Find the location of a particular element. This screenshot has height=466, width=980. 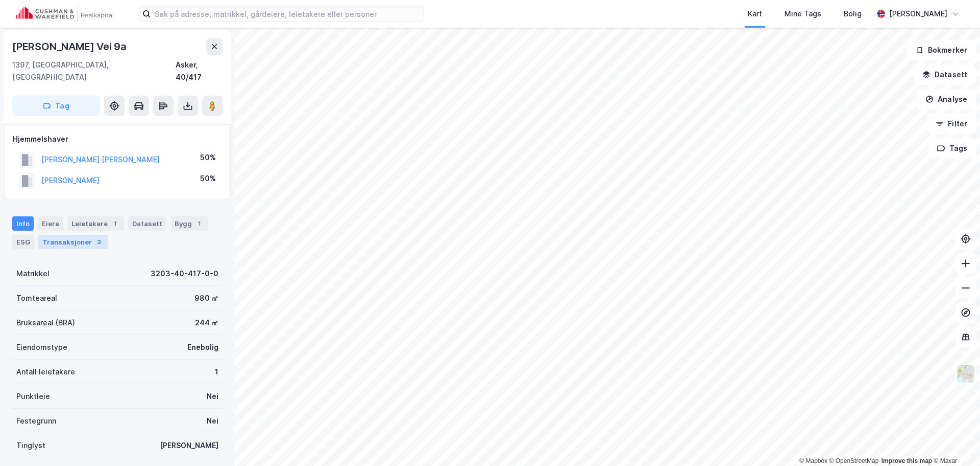

button: Datasett is located at coordinates (945, 74).